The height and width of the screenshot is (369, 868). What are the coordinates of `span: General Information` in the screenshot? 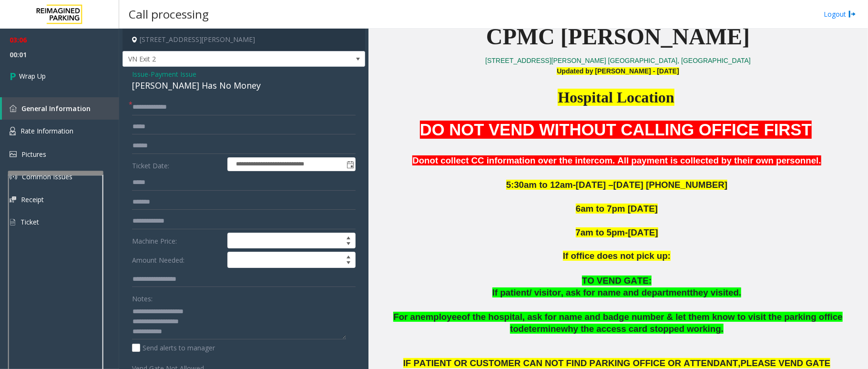 It's located at (56, 108).